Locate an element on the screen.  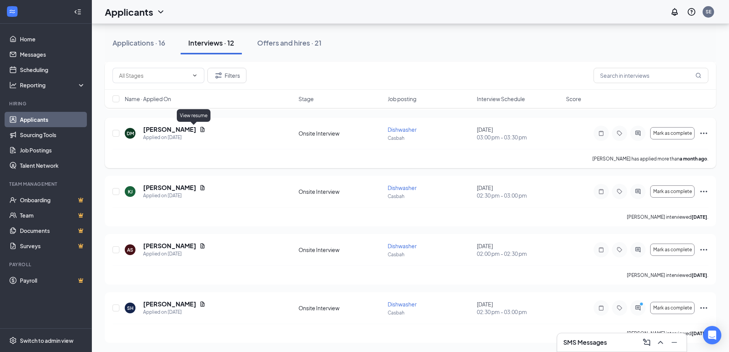
div: View resume is located at coordinates (194, 115).